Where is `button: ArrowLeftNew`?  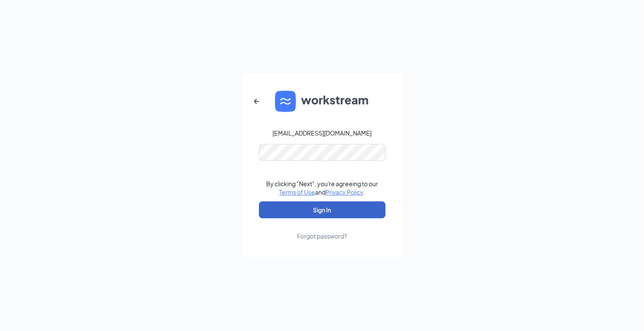 button: ArrowLeftNew is located at coordinates (256, 101).